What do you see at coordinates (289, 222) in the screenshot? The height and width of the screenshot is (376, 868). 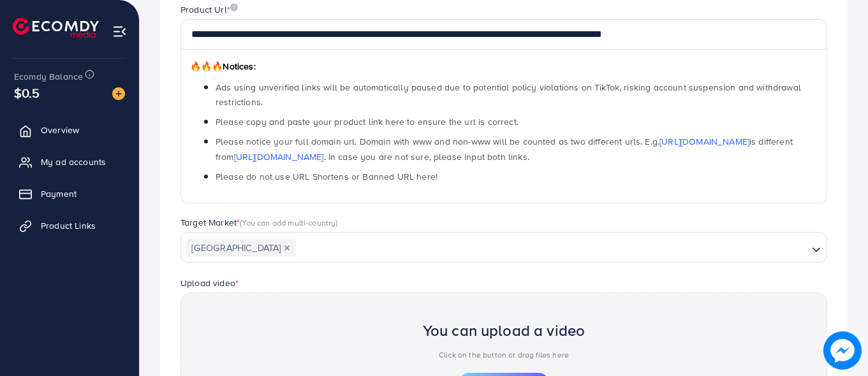 I see `span: (You can add multi-country)` at bounding box center [289, 222].